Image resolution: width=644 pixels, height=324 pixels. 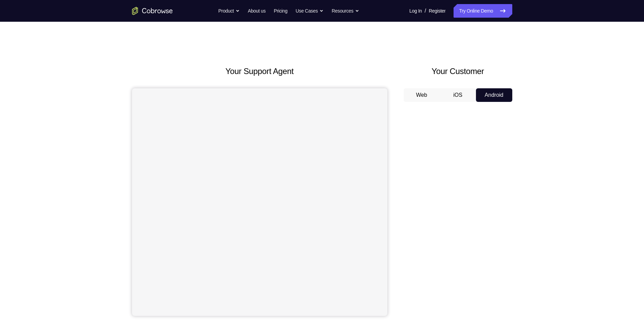 I want to click on h2: Your Customer, so click(x=458, y=71).